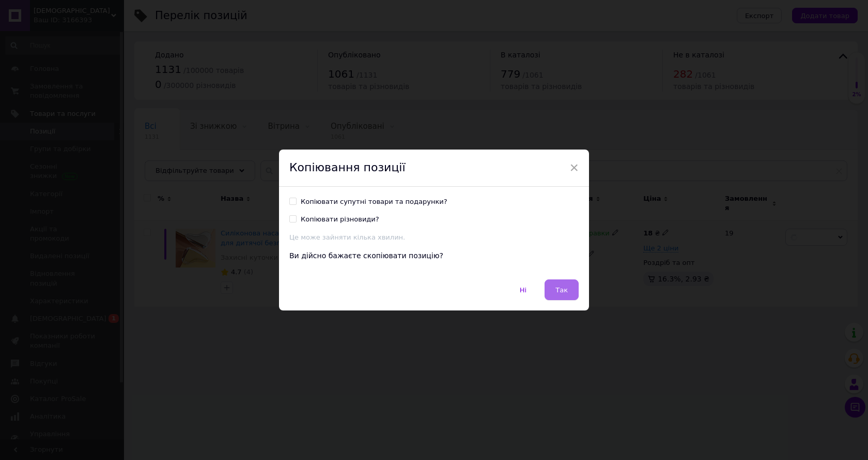  I want to click on span: Ні, so click(523, 290).